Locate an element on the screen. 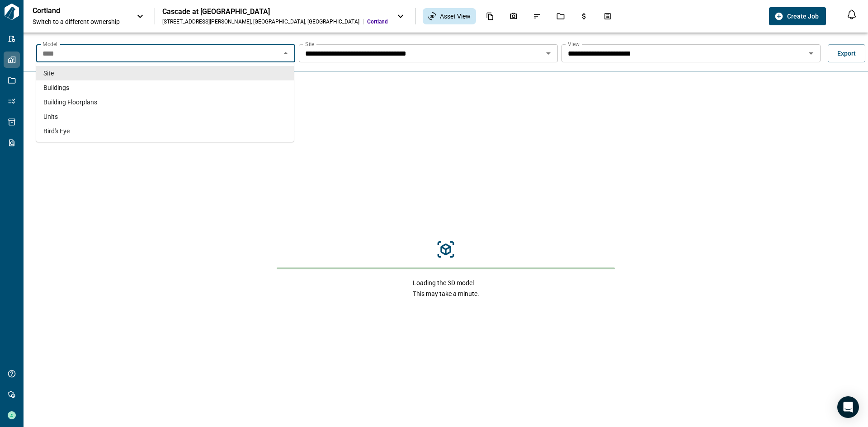 The height and width of the screenshot is (427, 868). span: Building Floorplans is located at coordinates (70, 102).